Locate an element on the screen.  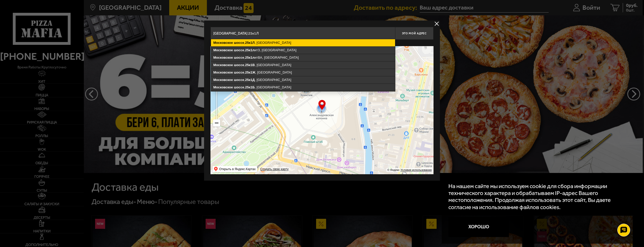
ymaps: 25к1Л is located at coordinates (250, 42).